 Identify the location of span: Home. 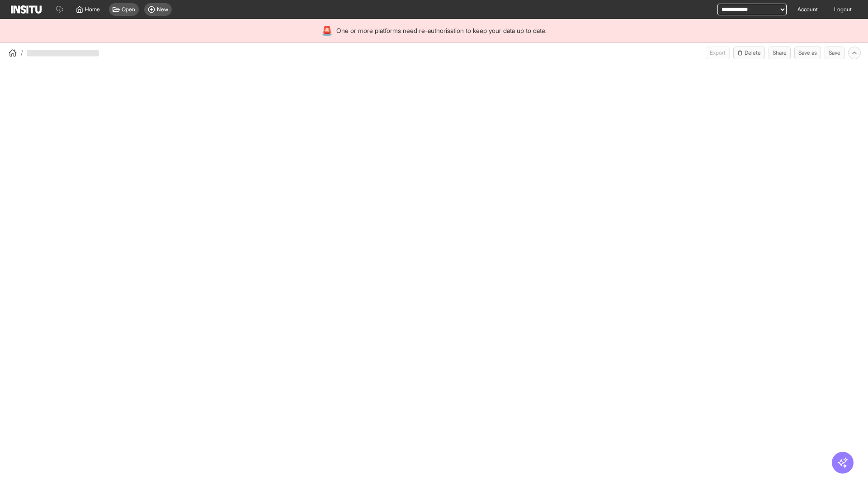
(92, 10).